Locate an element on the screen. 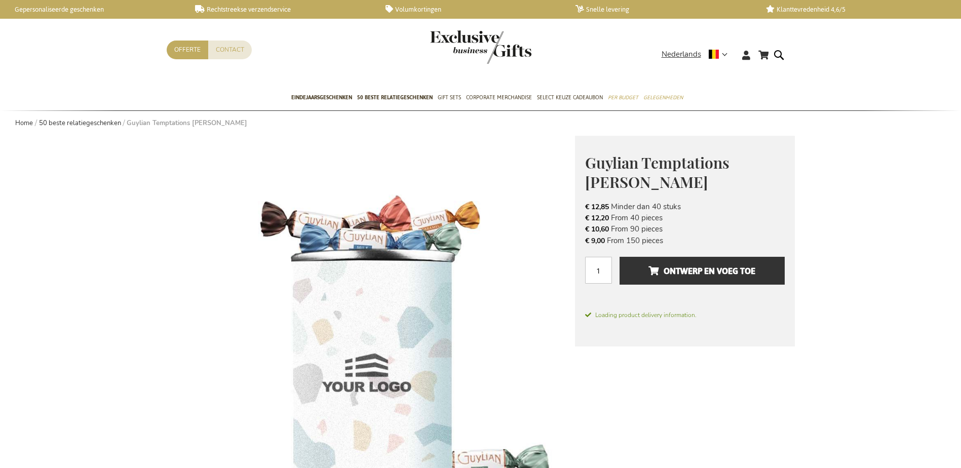 Image resolution: width=961 pixels, height=468 pixels. span: € 12,85 is located at coordinates (597, 207).